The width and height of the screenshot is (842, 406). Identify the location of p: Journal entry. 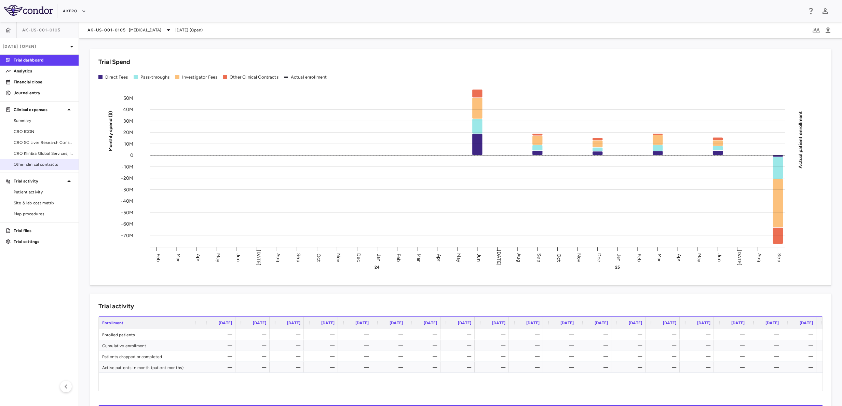
(43, 93).